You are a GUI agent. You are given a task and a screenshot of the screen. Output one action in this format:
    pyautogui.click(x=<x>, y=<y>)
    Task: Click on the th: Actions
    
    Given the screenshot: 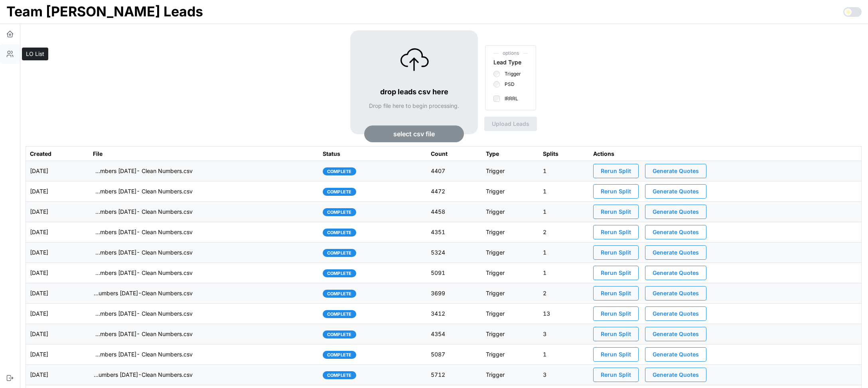 What is the action you would take?
    pyautogui.click(x=725, y=154)
    